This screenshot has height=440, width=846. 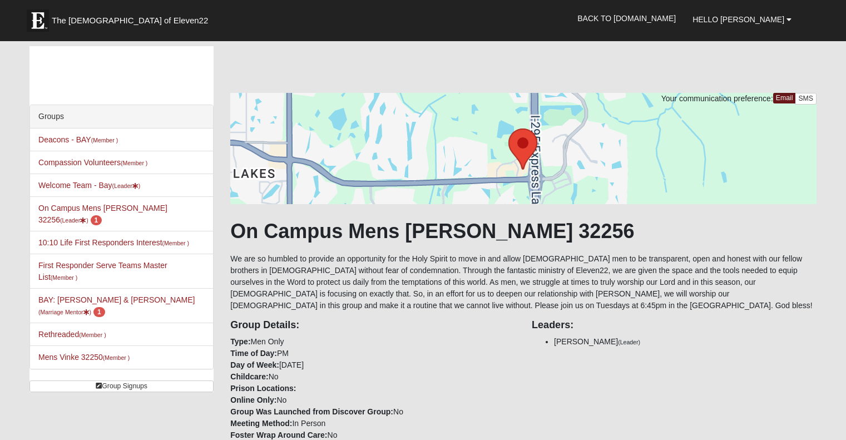 What do you see at coordinates (249, 377) in the screenshot?
I see `strong: Childcare:` at bounding box center [249, 377].